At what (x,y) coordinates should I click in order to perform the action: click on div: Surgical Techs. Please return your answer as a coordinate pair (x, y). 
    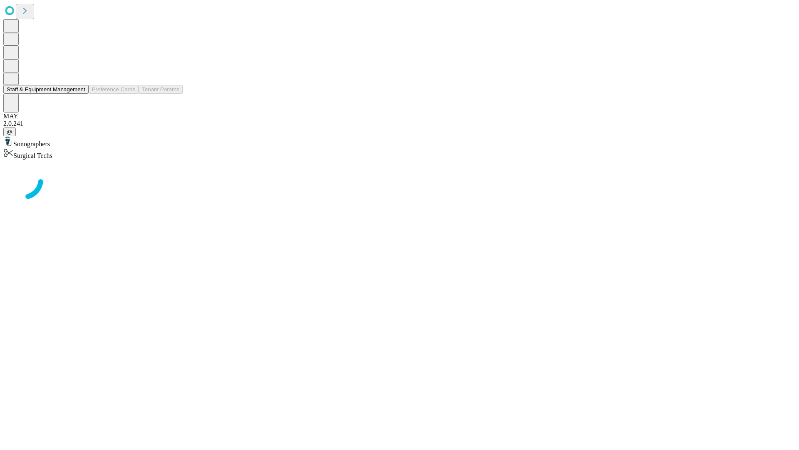
    Looking at the image, I should click on (400, 154).